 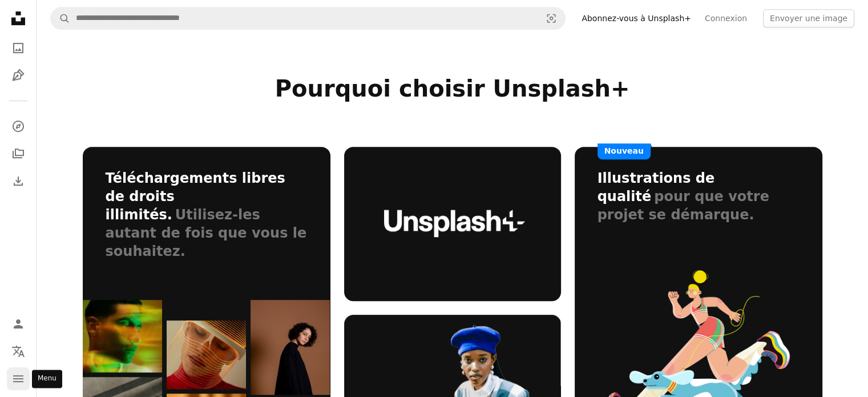 I want to click on a: Abonnez-vous à Unsplash+, so click(x=637, y=19).